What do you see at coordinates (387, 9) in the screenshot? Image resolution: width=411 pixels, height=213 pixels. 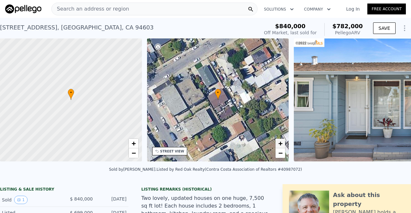 I see `a: Free Account` at bounding box center [387, 9].